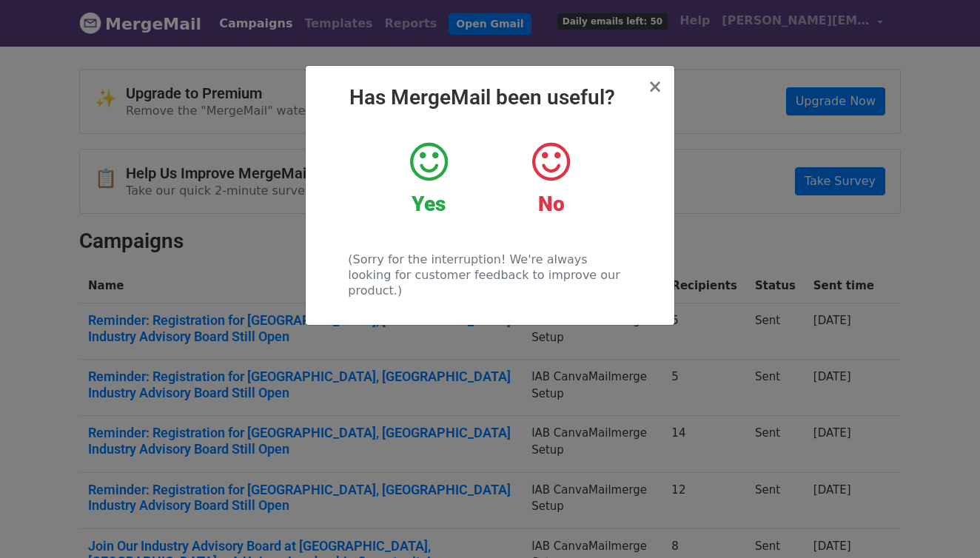  What do you see at coordinates (551, 203) in the screenshot?
I see `strong: No` at bounding box center [551, 203].